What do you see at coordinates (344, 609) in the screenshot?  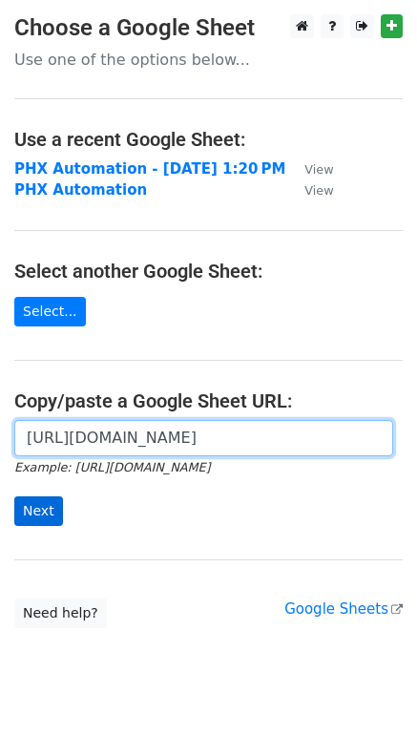 I see `a: Google Sheets` at bounding box center [344, 609].